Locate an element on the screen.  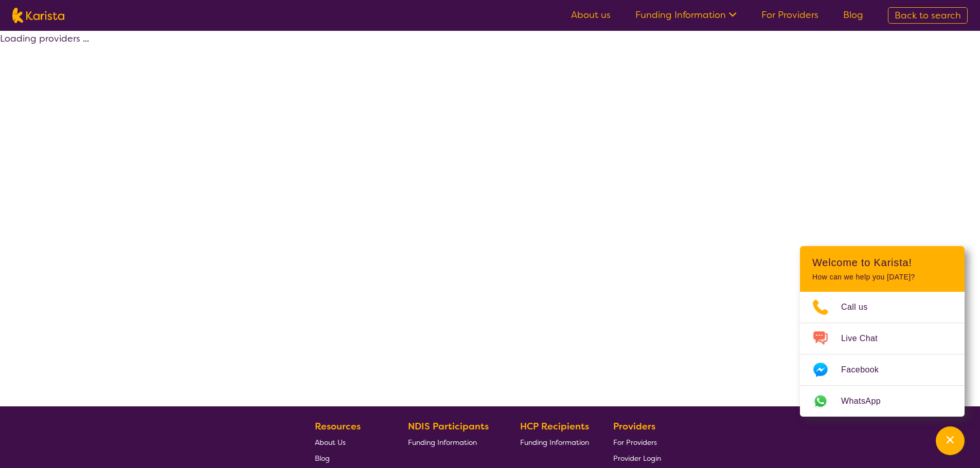
span: Call us is located at coordinates (861, 307).